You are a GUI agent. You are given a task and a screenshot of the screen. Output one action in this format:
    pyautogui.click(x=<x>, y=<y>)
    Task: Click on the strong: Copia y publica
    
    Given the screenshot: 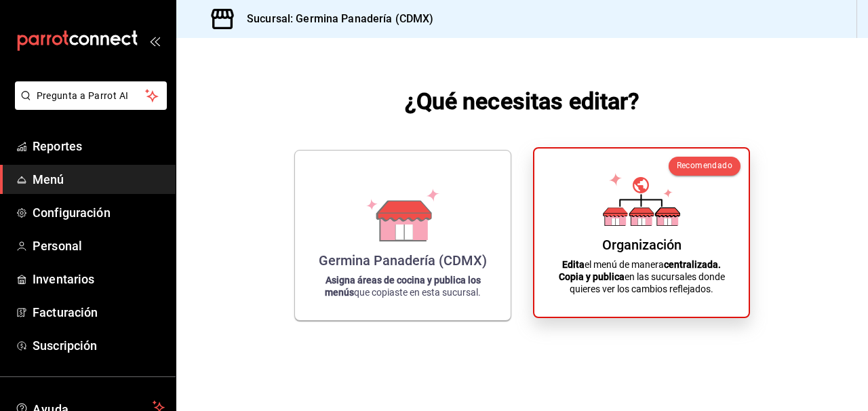 What is the action you would take?
    pyautogui.click(x=592, y=276)
    